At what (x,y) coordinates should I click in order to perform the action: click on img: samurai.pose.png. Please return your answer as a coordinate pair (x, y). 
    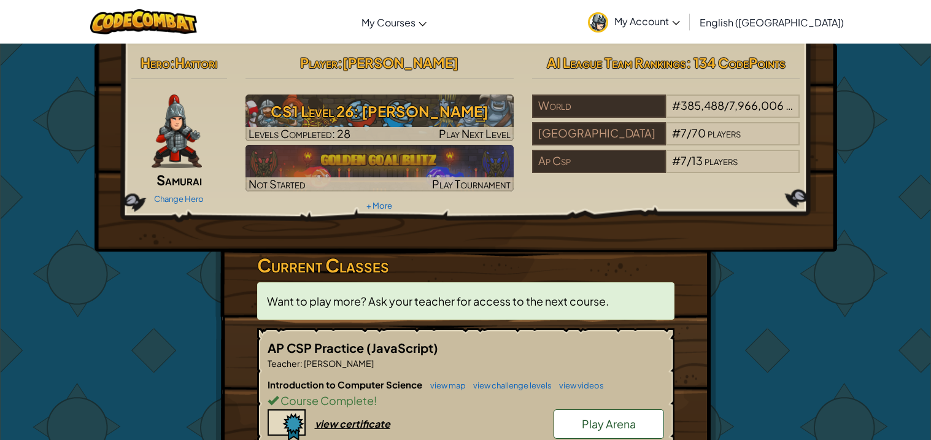
    Looking at the image, I should click on (177, 131).